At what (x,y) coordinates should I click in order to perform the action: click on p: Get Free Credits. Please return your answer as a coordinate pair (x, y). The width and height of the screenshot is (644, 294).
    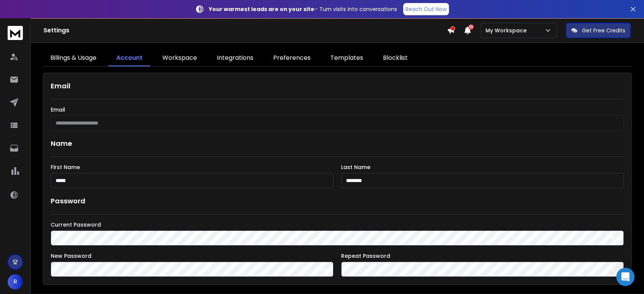
    Looking at the image, I should click on (604, 30).